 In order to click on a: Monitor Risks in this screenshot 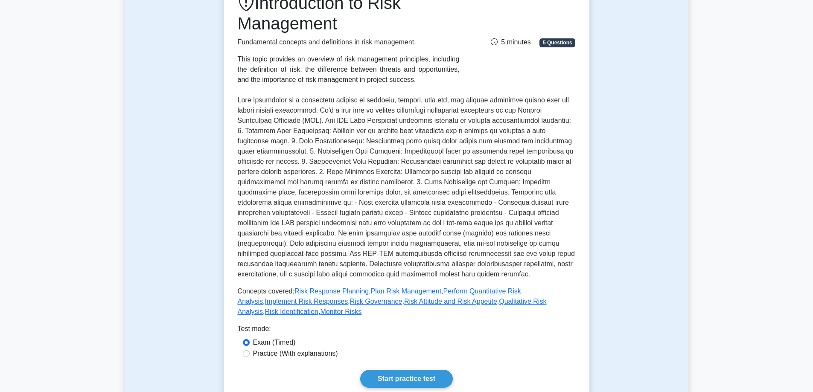, I will do `click(341, 312)`.